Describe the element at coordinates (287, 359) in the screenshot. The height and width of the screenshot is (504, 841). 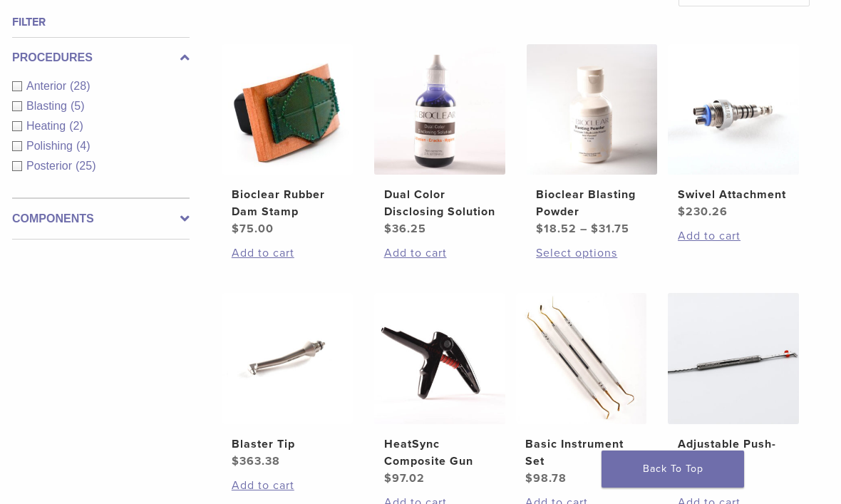
I see `img: Blaster Tip` at that location.